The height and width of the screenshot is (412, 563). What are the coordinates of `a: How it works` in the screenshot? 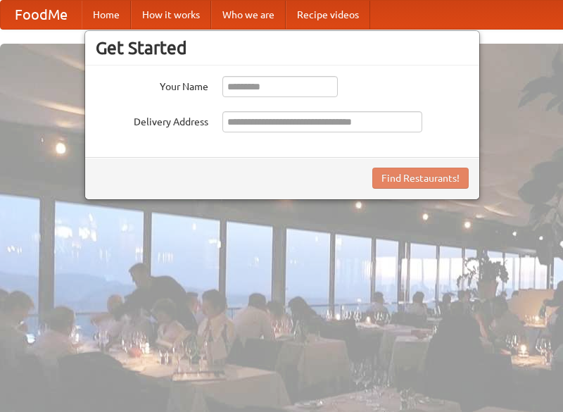 It's located at (171, 15).